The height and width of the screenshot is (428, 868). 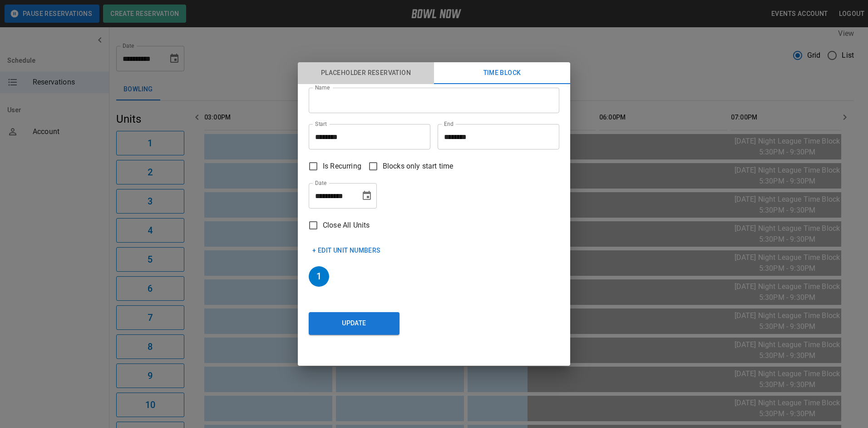 What do you see at coordinates (449, 124) in the screenshot?
I see `label: End` at bounding box center [449, 124].